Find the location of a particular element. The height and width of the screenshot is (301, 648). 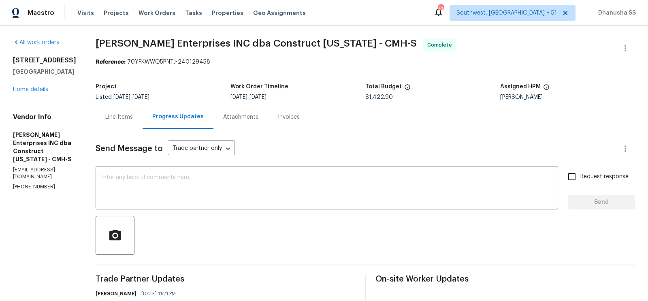

div: 797 is located at coordinates (440, 9).